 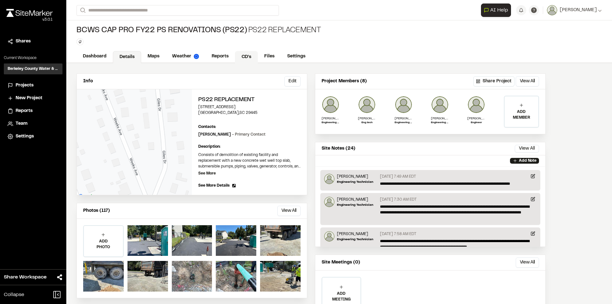 What do you see at coordinates (186, 56) in the screenshot?
I see `a: Weather` at bounding box center [186, 56].